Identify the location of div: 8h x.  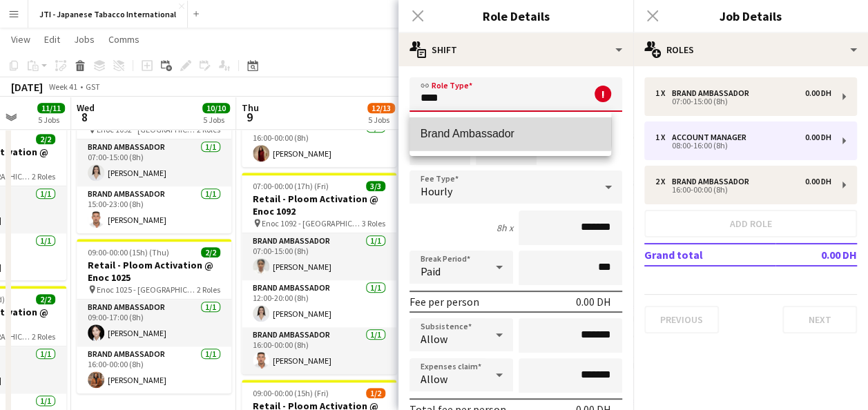
(504, 228).